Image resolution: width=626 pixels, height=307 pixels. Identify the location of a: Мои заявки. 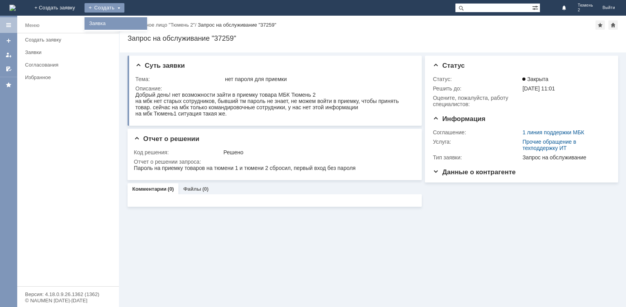
(9, 55).